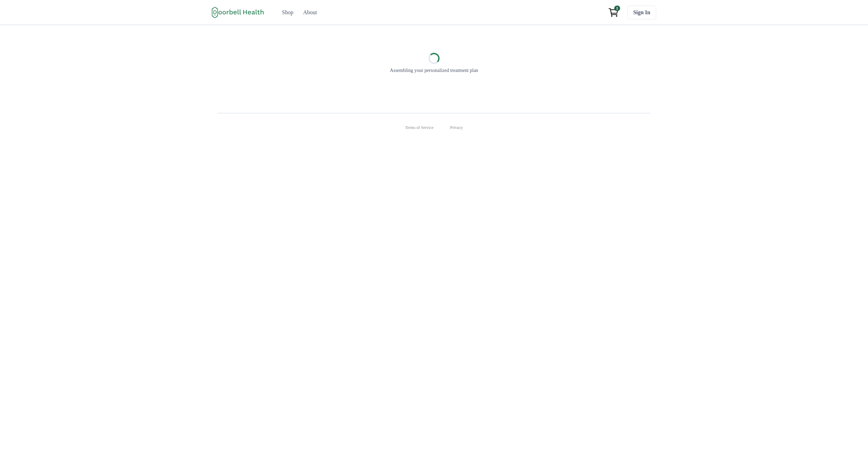  I want to click on a: View cart, so click(614, 13).